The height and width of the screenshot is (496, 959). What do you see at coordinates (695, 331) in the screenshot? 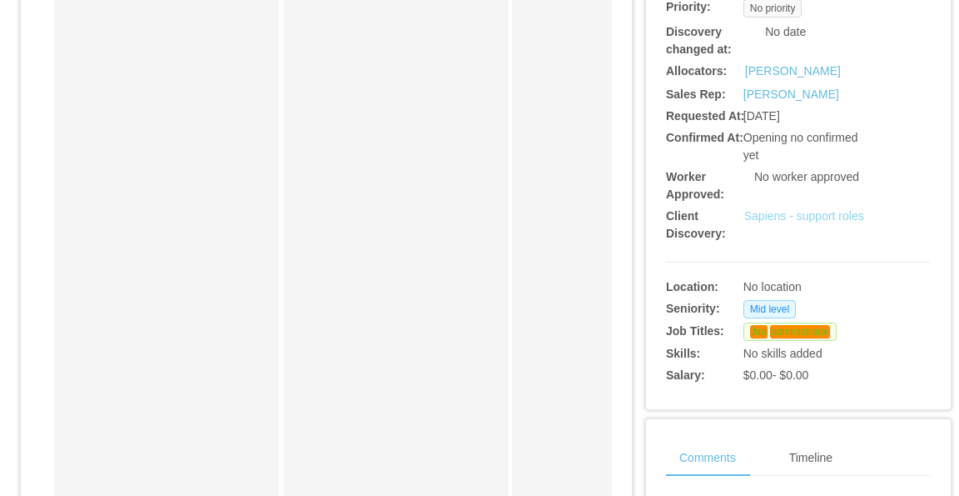
I see `b: Job Titles:` at bounding box center [695, 331].